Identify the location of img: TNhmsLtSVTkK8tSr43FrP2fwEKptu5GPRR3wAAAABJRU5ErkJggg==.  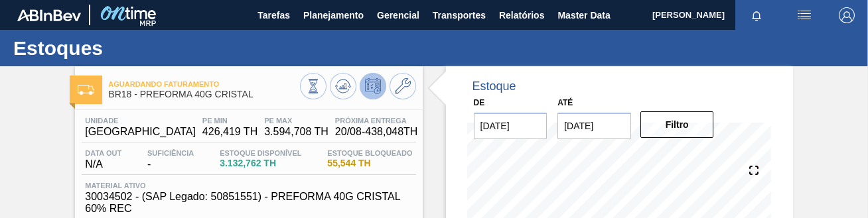
(49, 15).